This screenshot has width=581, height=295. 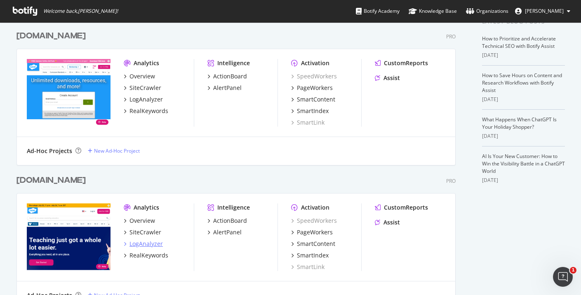 What do you see at coordinates (544, 11) in the screenshot?
I see `span: Ruth Everett` at bounding box center [544, 11].